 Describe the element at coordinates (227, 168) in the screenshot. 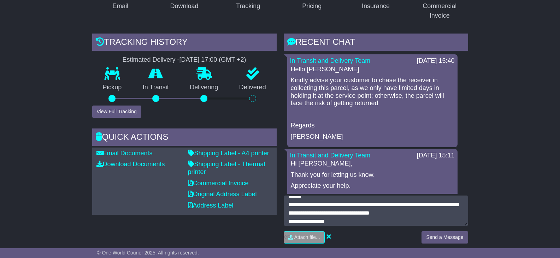

I see `a: Shipping Label - Thermal printer` at that location.